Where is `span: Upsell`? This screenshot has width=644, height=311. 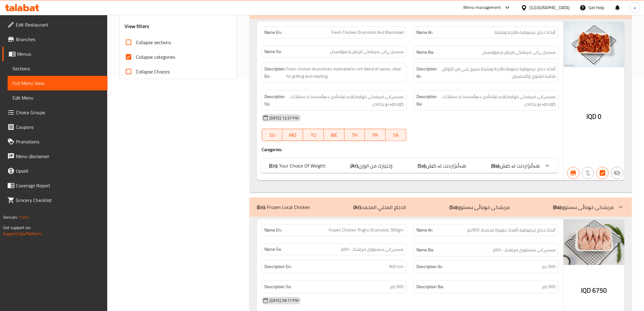 span: Upsell is located at coordinates (59, 171).